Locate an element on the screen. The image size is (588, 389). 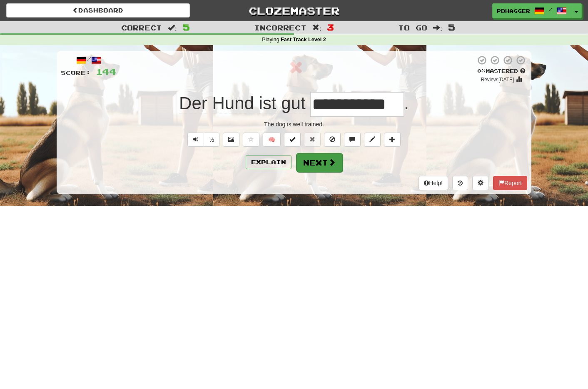
button: ½ is located at coordinates (212, 140).